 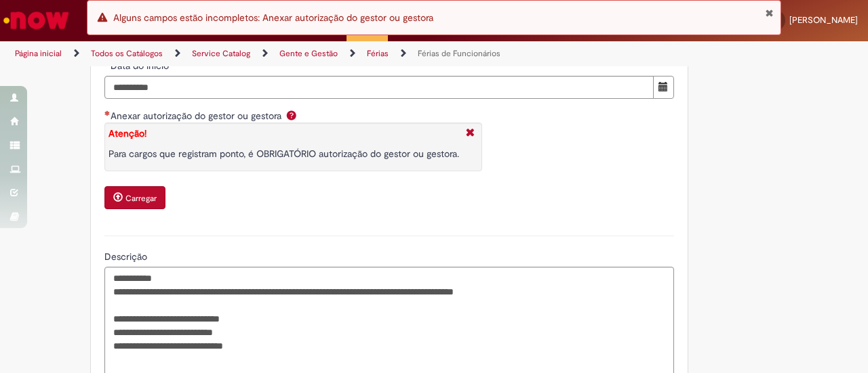 What do you see at coordinates (378, 53) in the screenshot?
I see `a: Férias` at bounding box center [378, 53].